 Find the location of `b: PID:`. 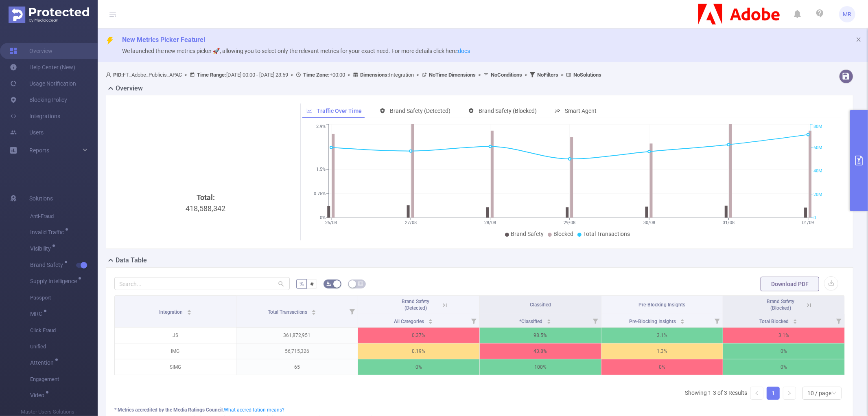

b: PID: is located at coordinates (118, 75).